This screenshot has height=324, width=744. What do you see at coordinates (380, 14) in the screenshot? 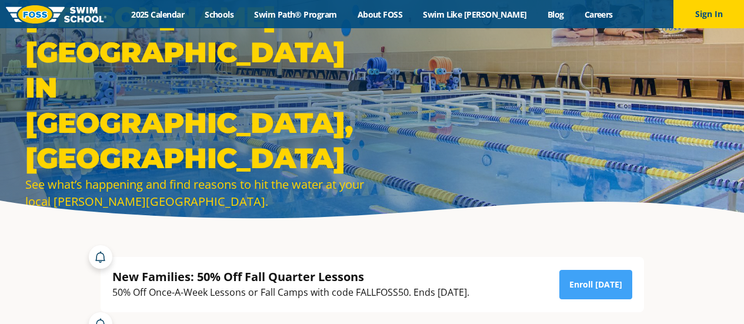
I see `a: About FOSS` at bounding box center [380, 14].